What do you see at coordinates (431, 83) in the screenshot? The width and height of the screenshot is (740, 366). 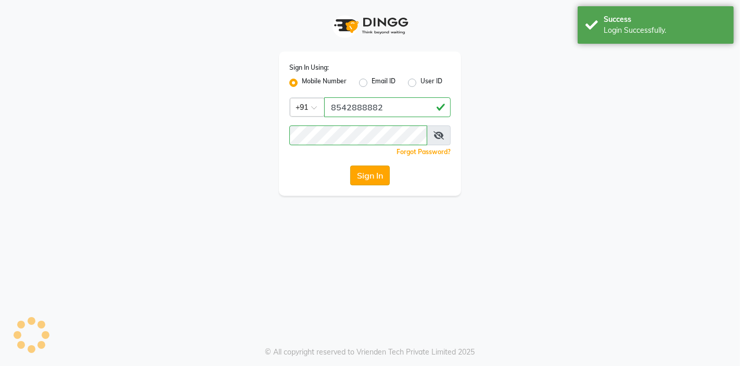 I see `label: User ID` at bounding box center [431, 83].